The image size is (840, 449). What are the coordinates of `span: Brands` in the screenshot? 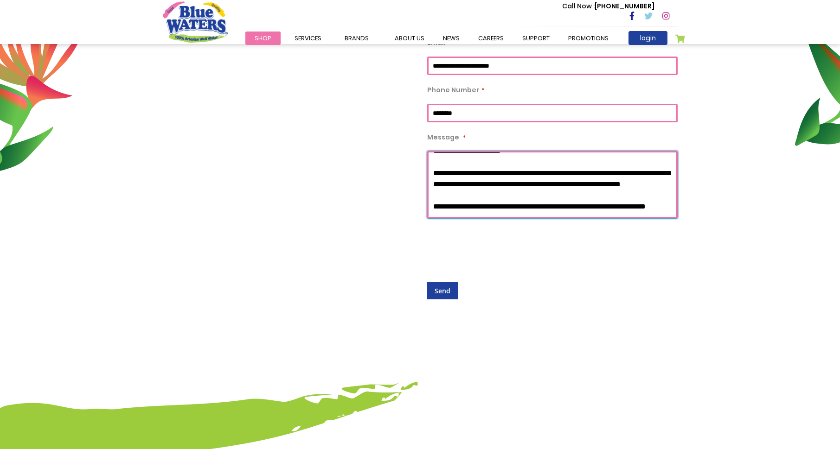 It's located at (357, 38).